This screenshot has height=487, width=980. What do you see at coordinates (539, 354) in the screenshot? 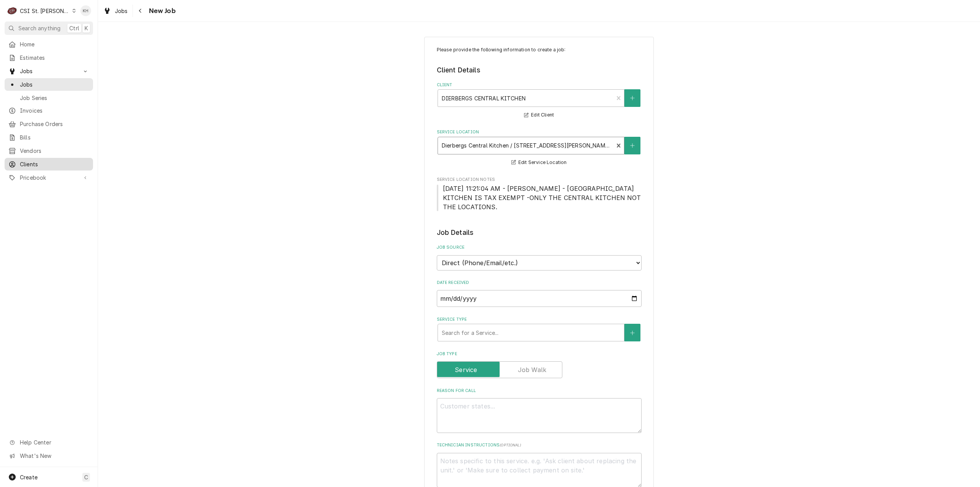
I see `label: Job Type` at bounding box center [539, 354].